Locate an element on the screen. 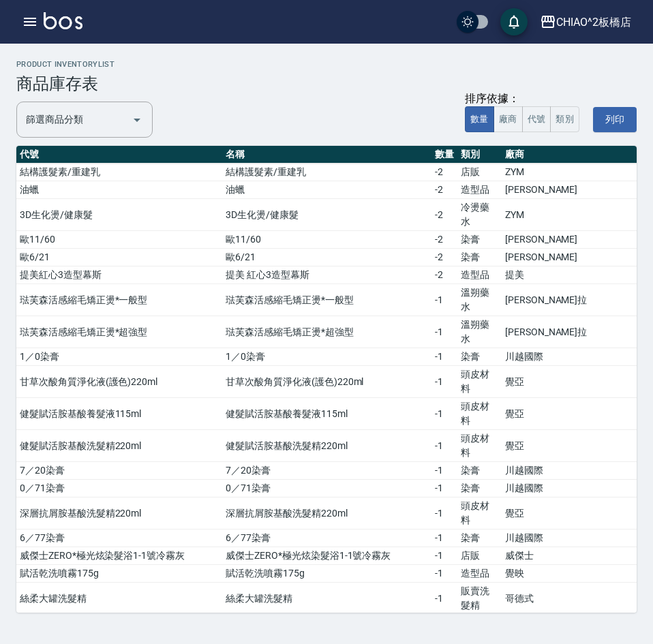 The image size is (653, 644). td: 健髮賦活胺基酸洗髮精220ml is located at coordinates (119, 446).